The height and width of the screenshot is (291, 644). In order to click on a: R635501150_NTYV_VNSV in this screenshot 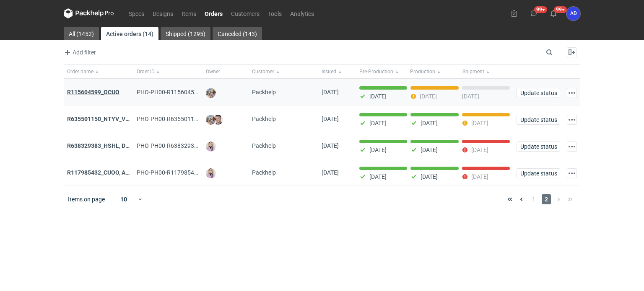, I will do `click(102, 119)`.